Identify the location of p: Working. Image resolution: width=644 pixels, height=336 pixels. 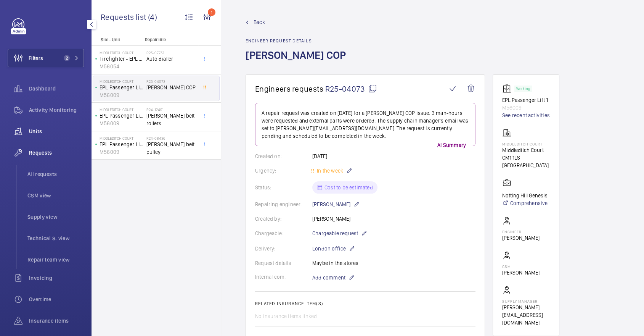
(523, 89).